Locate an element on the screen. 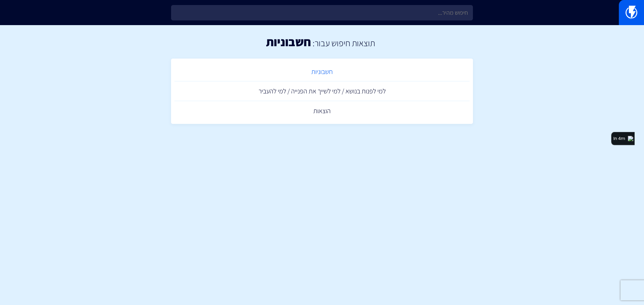  h2: תוצאות חיפוש עבור: is located at coordinates (343, 43).